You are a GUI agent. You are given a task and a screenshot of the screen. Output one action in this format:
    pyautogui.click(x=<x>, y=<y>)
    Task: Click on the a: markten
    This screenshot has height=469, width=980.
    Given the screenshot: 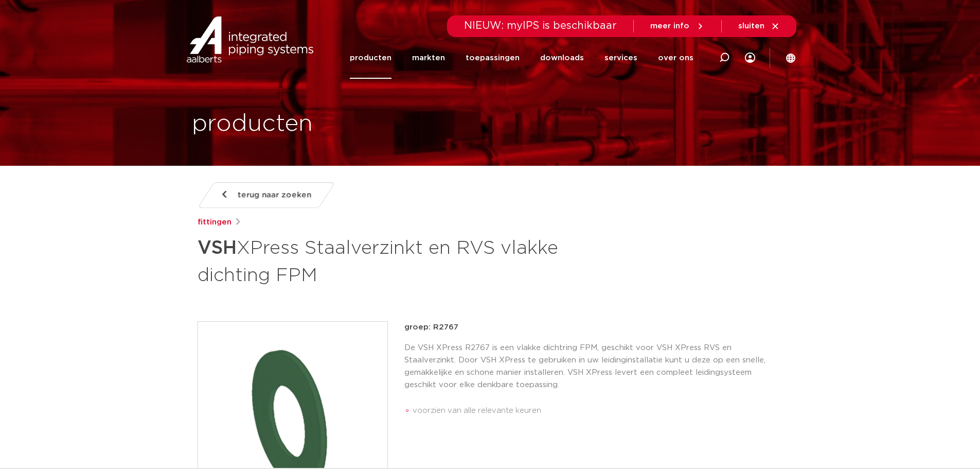 What is the action you would take?
    pyautogui.click(x=428, y=58)
    